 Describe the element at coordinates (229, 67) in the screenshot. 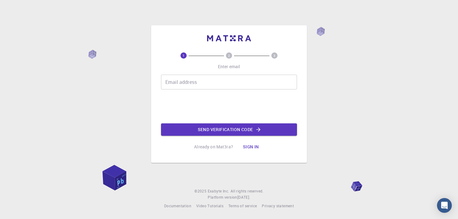

I see `p: Enter email` at that location.